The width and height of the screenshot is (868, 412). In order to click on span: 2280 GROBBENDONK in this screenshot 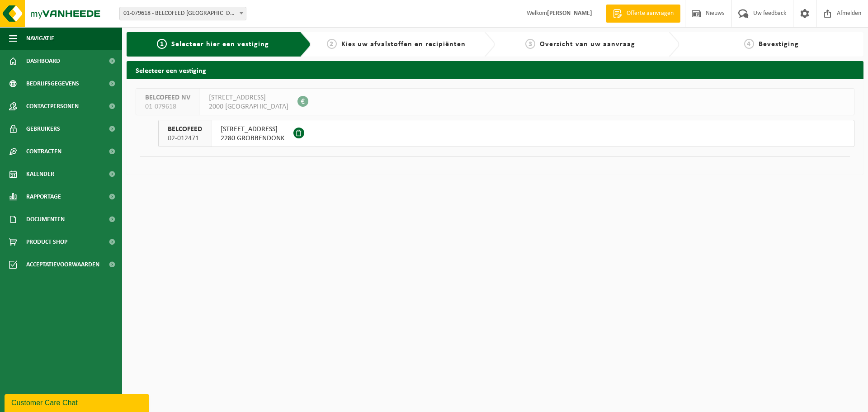, I will do `click(252, 138)`.